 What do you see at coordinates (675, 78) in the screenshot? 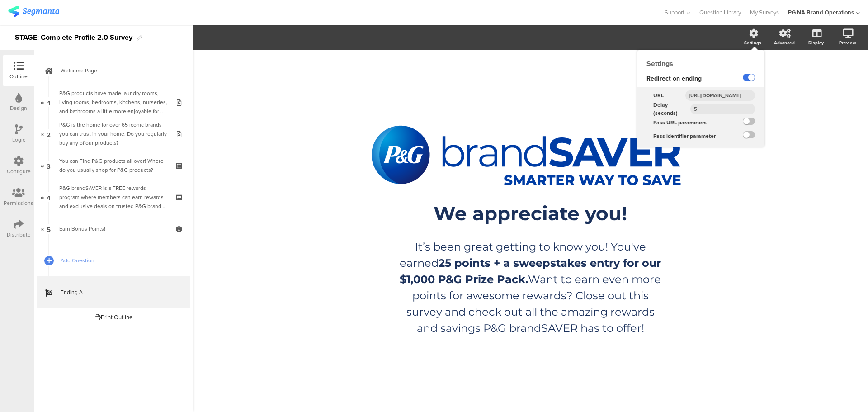
I see `span: Redirect on ending` at bounding box center [675, 78].